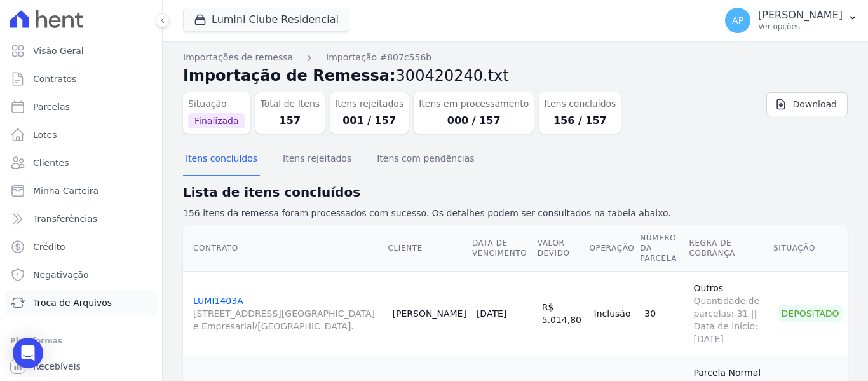 This screenshot has width=868, height=381. What do you see at coordinates (28, 352) in the screenshot?
I see `div: Open Intercom Messenger` at bounding box center [28, 352].